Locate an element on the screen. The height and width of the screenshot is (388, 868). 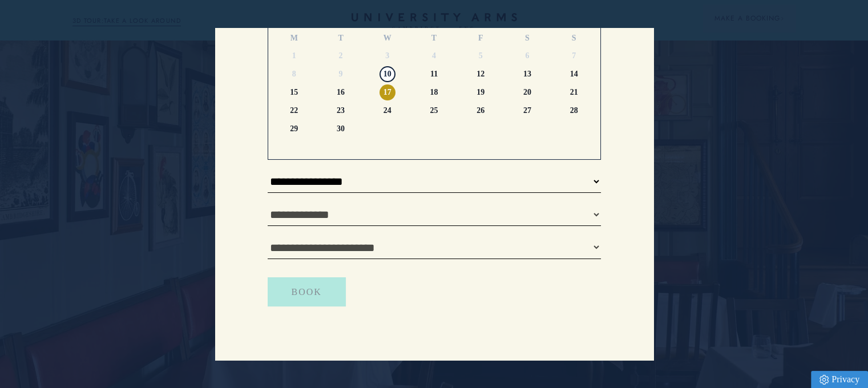
span: Sunday 28 September 2025 is located at coordinates (574, 110).